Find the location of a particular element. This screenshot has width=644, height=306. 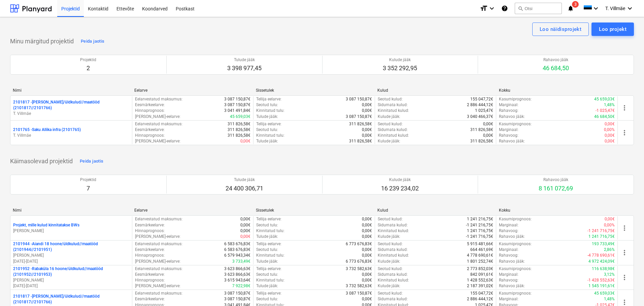

i: Abikeskus is located at coordinates (505, 9).